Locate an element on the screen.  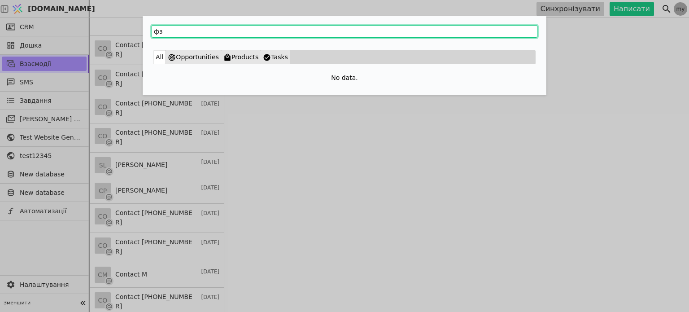
div: No data. is located at coordinates (345, 75).